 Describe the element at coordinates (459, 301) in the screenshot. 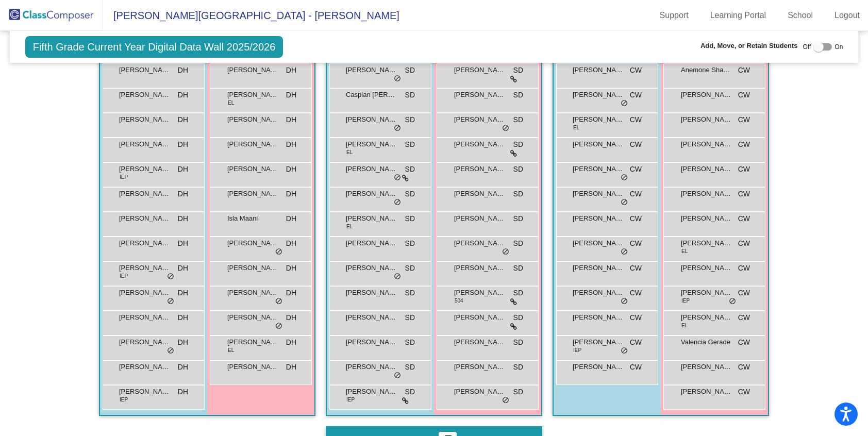

I see `span: 504` at that location.